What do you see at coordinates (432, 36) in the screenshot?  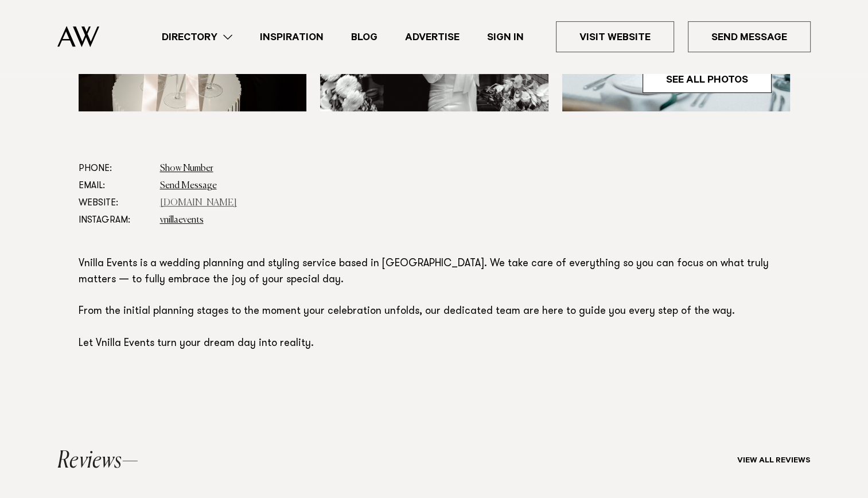 I see `a: Advertise` at bounding box center [432, 36].